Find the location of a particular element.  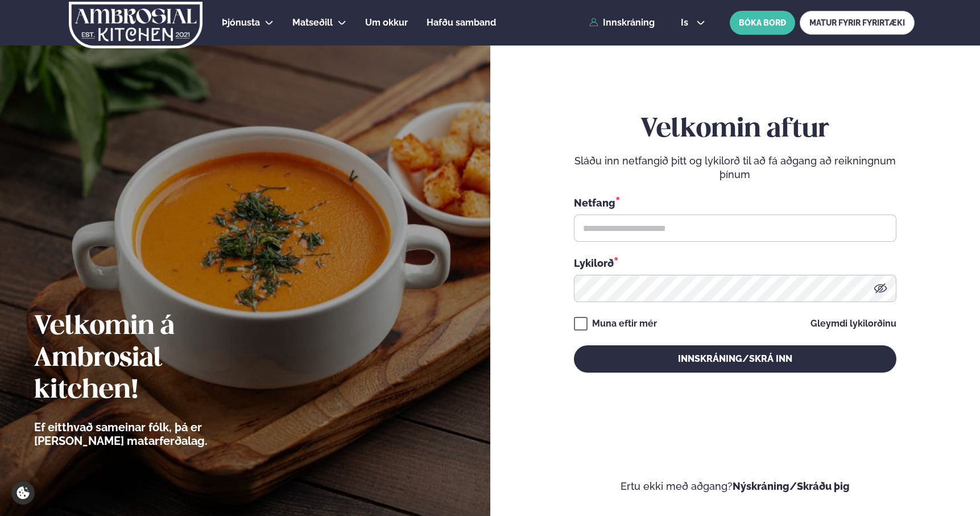

a: Cookie settings is located at coordinates (23, 493).